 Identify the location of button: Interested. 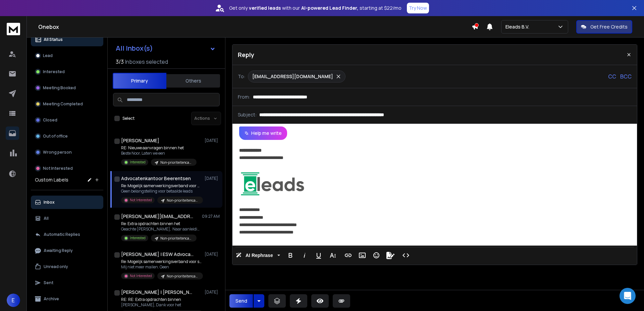
(67, 72).